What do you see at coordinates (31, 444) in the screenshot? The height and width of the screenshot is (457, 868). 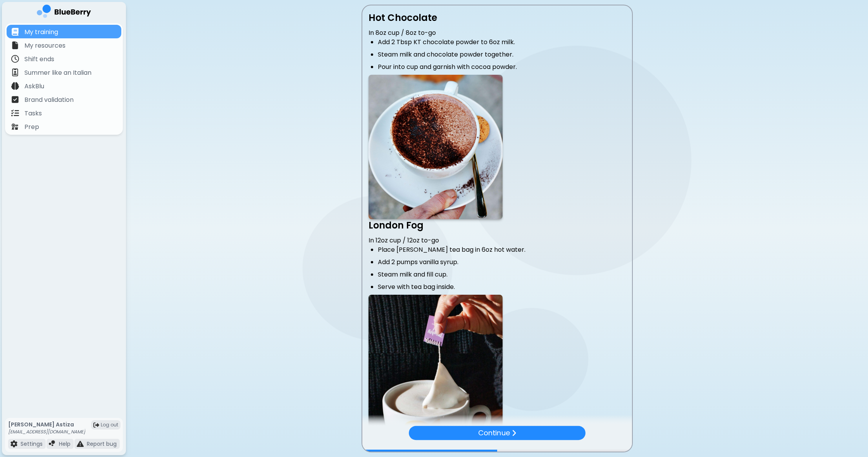 I see `p: Settings` at bounding box center [31, 444].